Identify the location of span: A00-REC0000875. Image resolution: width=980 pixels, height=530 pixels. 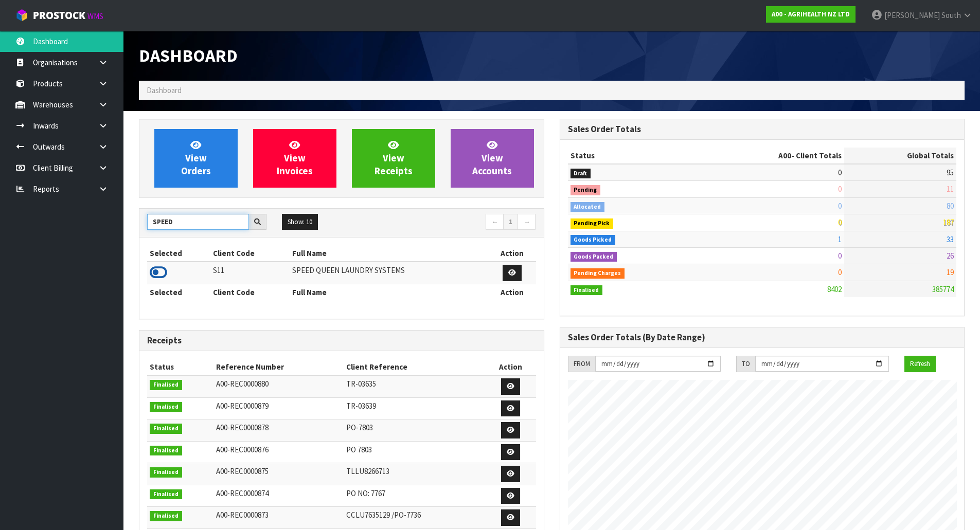
(243, 471).